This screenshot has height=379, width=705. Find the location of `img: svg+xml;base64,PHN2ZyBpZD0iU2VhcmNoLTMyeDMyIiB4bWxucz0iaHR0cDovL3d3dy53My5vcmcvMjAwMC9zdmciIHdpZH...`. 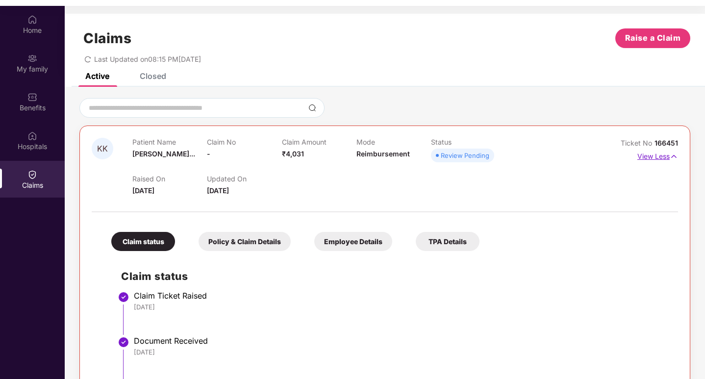

img: svg+xml;base64,PHN2ZyBpZD0iU2VhcmNoLTMyeDMyIiB4bWxucz0iaHR0cDovL3d3dy53My5vcmcvMjAwMC9zdmciIHdpZH... is located at coordinates (312, 108).